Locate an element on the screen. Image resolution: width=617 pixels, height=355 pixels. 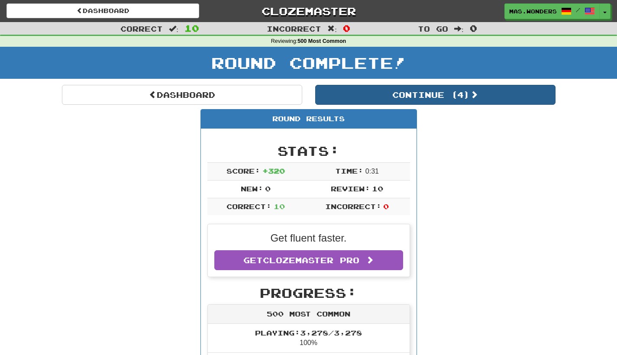
span: Clozemaster Pro is located at coordinates (311, 260).